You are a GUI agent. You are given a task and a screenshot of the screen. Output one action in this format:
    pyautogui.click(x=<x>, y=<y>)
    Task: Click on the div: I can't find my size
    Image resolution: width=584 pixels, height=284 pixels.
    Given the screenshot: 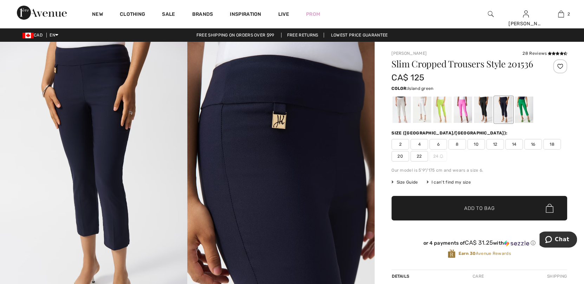 What is the action you would take?
    pyautogui.click(x=449, y=182)
    